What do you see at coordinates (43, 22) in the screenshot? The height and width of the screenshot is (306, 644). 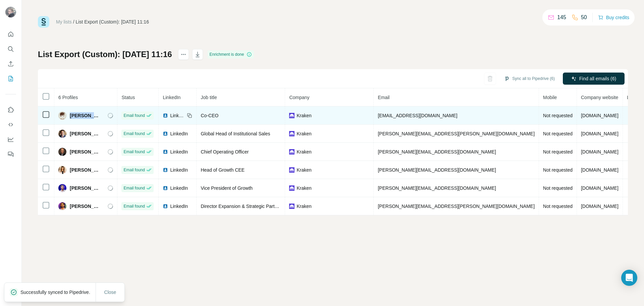 I see `img: Surfe Logo` at bounding box center [43, 22].